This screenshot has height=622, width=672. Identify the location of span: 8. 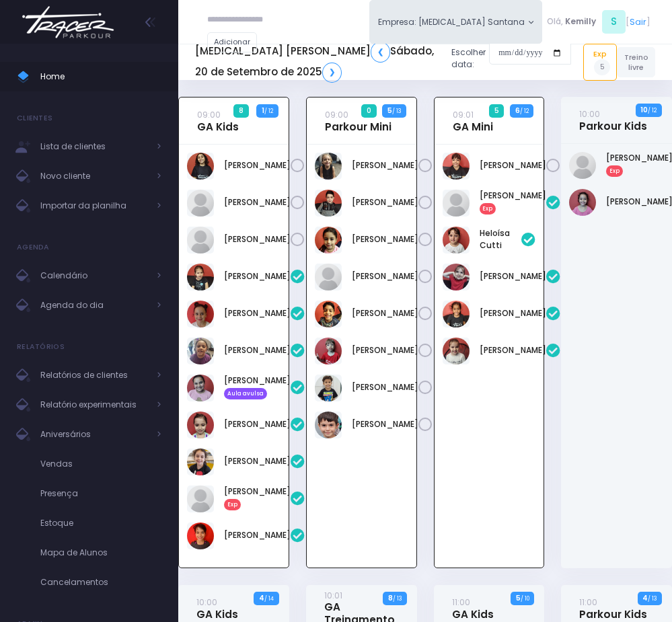
(241, 111).